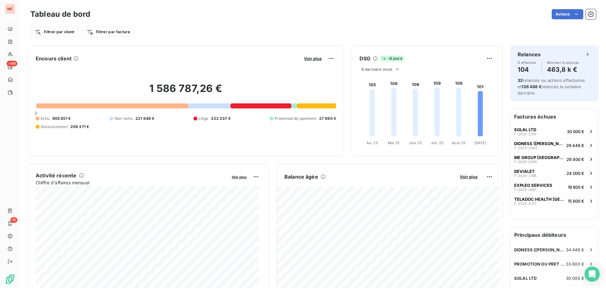 This screenshot has height=288, width=606. I want to click on h4: 463,8 k €, so click(563, 69).